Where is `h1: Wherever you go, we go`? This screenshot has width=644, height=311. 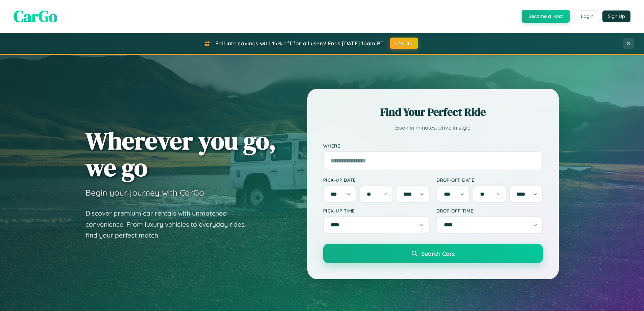
h1: Wherever you go, we go is located at coordinates (181, 154).